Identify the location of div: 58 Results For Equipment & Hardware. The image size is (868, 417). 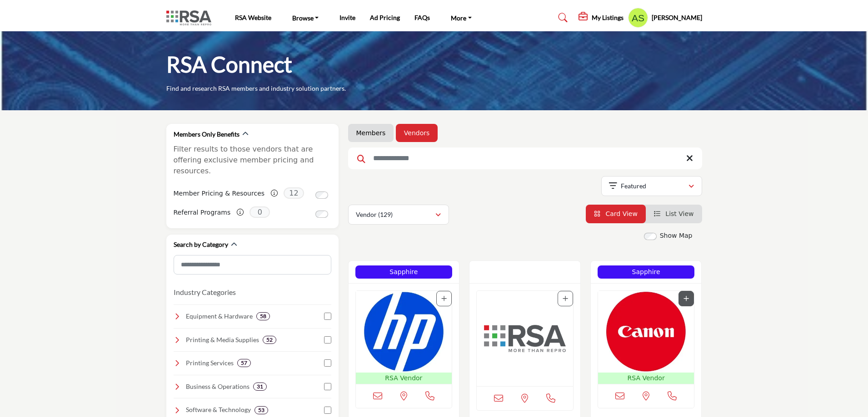
(263, 316).